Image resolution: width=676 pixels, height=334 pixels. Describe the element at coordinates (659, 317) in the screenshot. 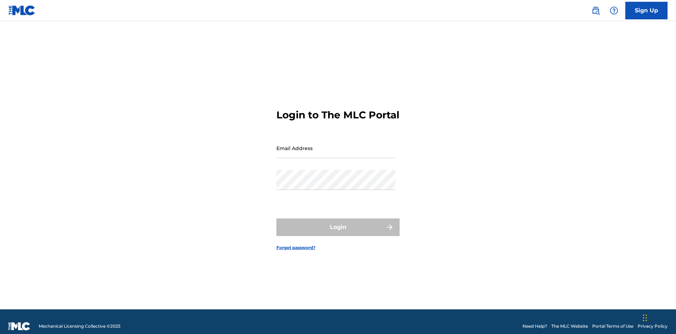

I see `div: Chat Widget` at that location.